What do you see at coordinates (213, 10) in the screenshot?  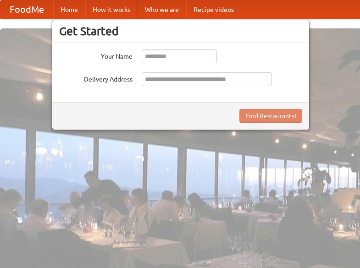 I see `a: Recipe videos` at bounding box center [213, 10].